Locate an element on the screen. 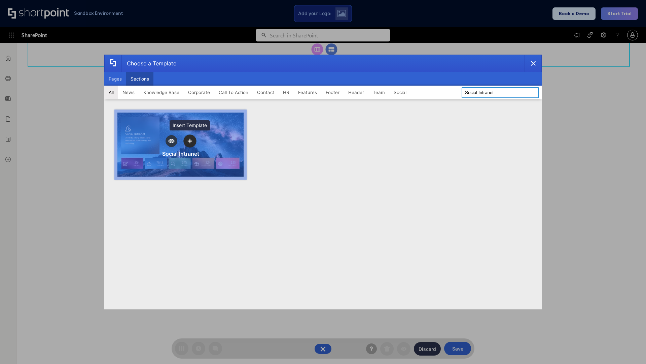 The image size is (646, 364). button: Call To Action is located at coordinates (234, 92).